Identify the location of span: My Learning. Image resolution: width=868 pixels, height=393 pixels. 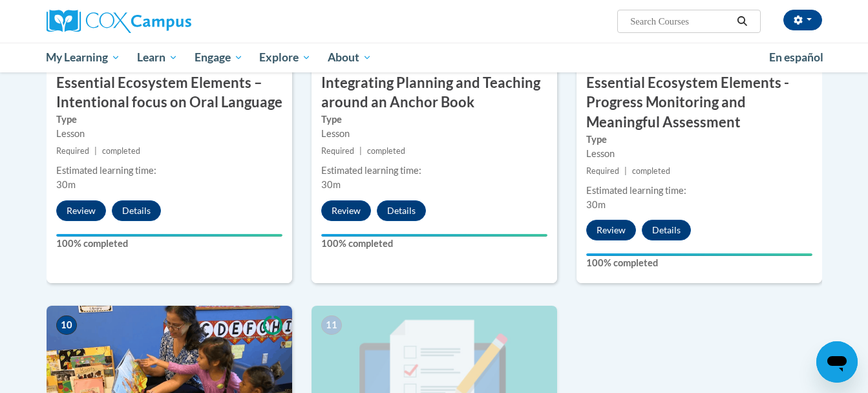
(83, 58).